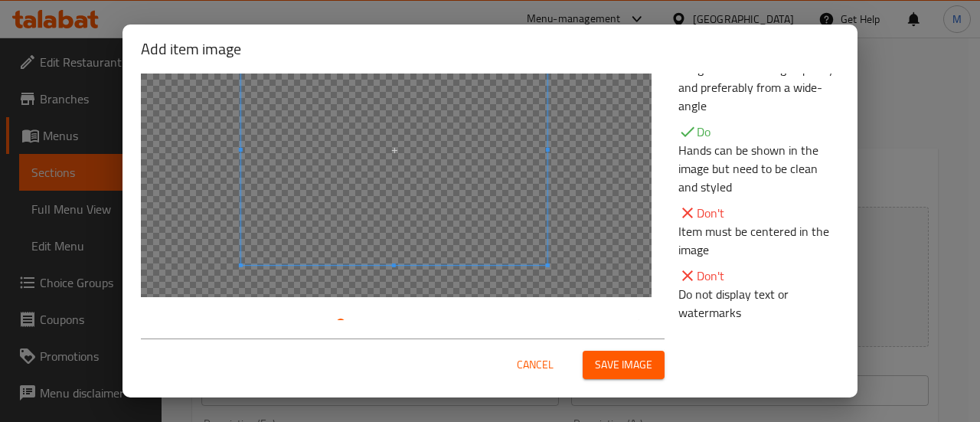  Describe the element at coordinates (759, 241) in the screenshot. I see `p: Item must be centered in the image` at that location.